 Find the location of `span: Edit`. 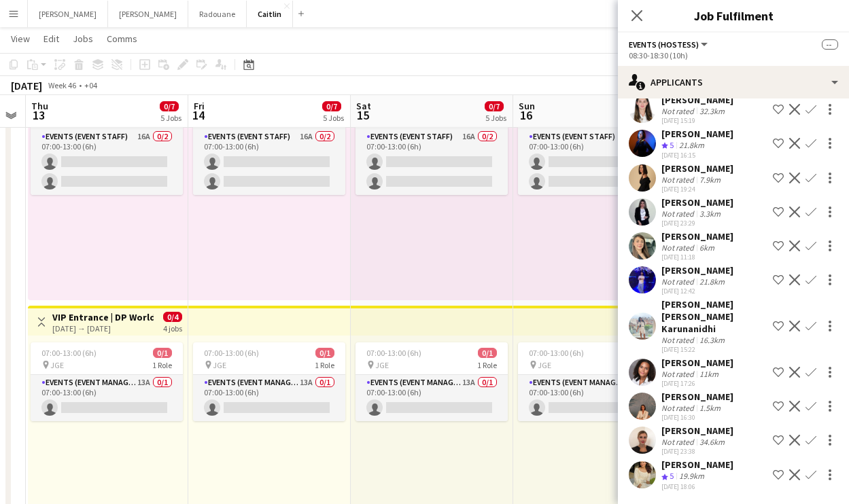

span: Edit is located at coordinates (51, 39).